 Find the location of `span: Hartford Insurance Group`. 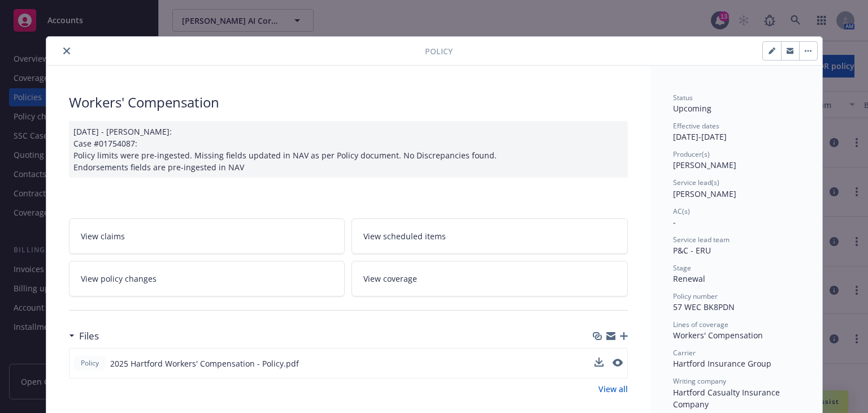

span: Hartford Insurance Group is located at coordinates (723, 363).